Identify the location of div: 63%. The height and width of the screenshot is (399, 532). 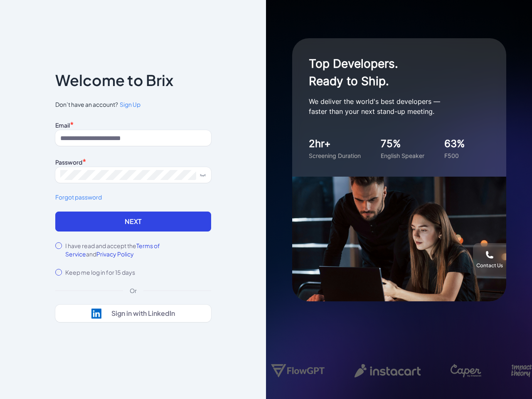
(455, 143).